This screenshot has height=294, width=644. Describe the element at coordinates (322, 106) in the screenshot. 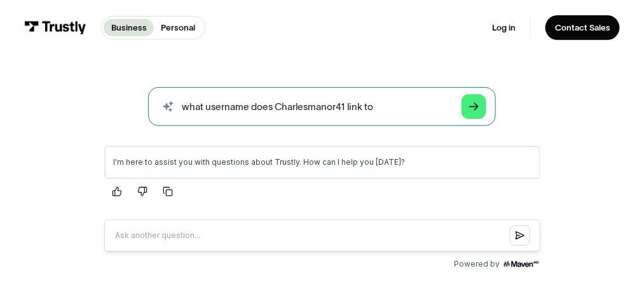

I see `form: Search` at that location.